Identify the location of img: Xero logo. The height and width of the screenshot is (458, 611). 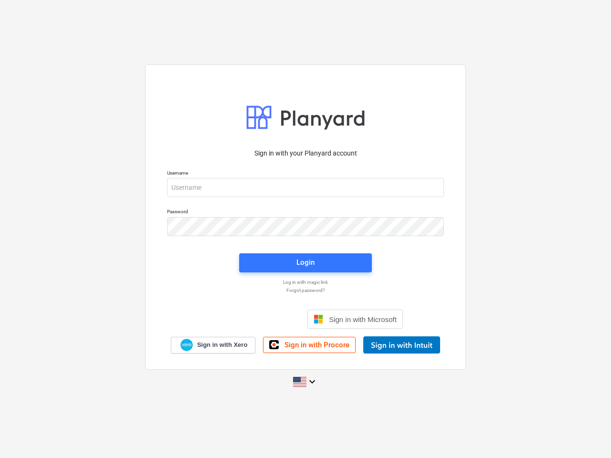
(187, 345).